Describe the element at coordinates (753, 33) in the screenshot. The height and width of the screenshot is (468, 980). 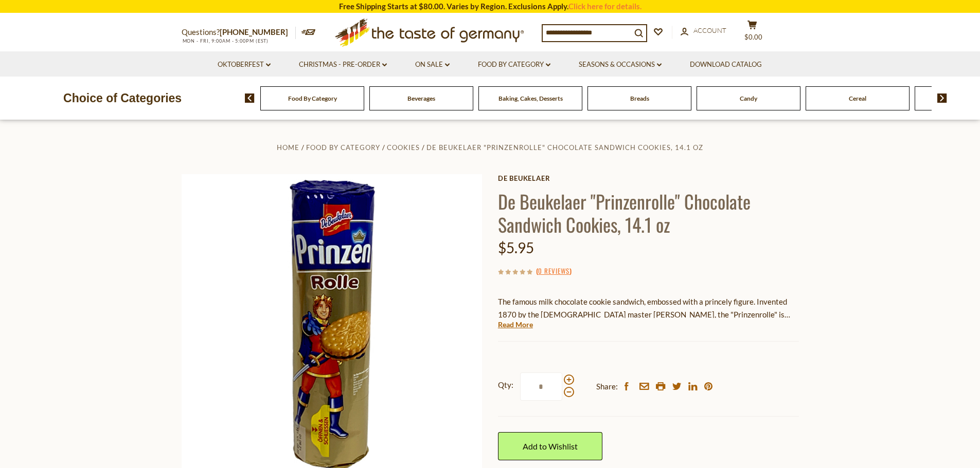
I see `button: $0.00` at that location.